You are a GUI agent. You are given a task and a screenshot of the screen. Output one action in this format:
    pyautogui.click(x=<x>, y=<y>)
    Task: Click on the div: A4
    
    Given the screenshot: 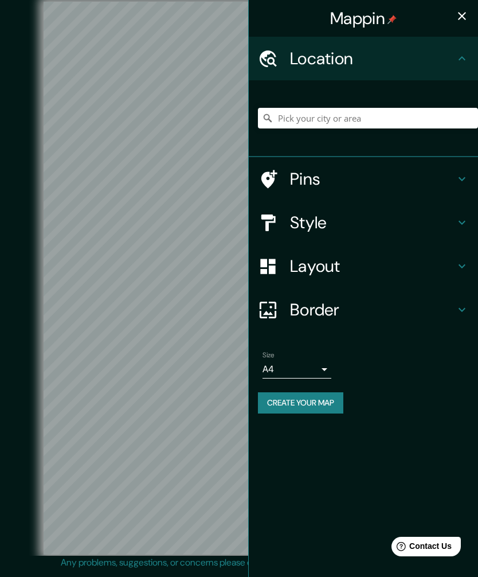 What is the action you would take?
    pyautogui.click(x=297, y=369)
    